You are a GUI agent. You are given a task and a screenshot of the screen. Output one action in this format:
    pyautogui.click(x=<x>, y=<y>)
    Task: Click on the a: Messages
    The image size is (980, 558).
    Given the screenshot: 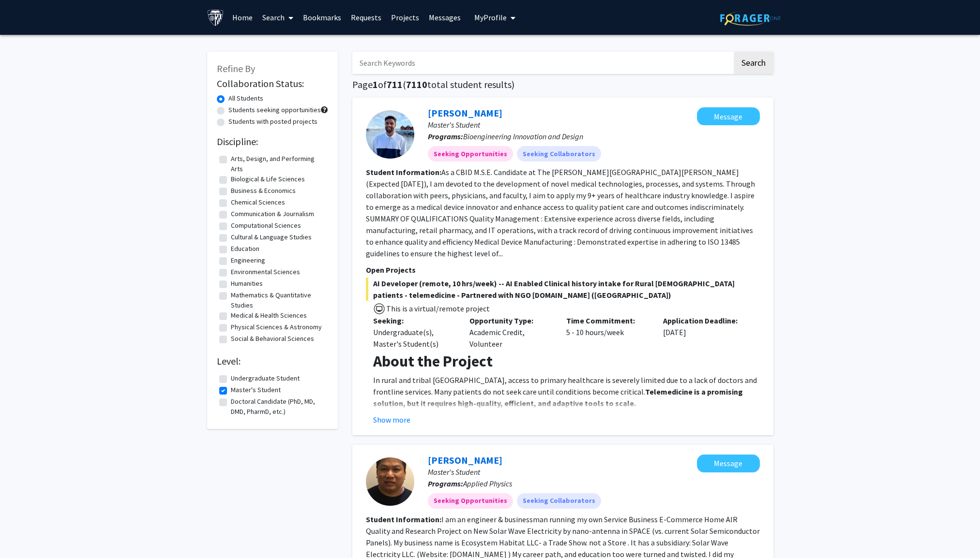 What is the action you would take?
    pyautogui.click(x=445, y=17)
    